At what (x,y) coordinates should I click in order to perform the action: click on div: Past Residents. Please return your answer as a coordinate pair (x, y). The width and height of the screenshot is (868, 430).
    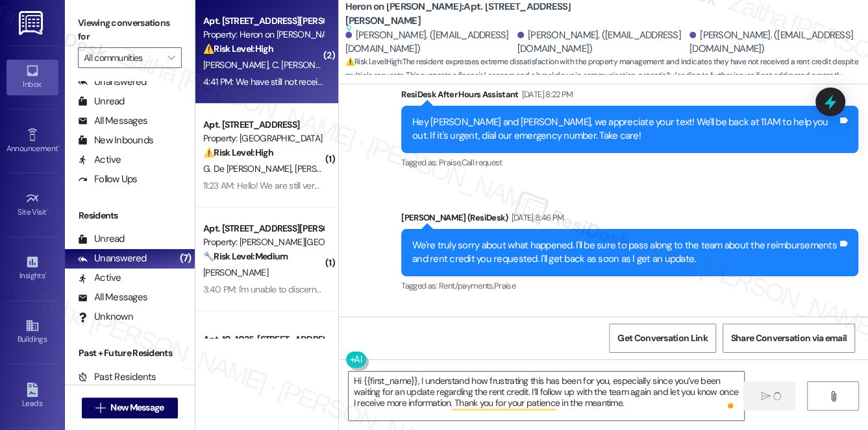
    Looking at the image, I should click on (117, 377).